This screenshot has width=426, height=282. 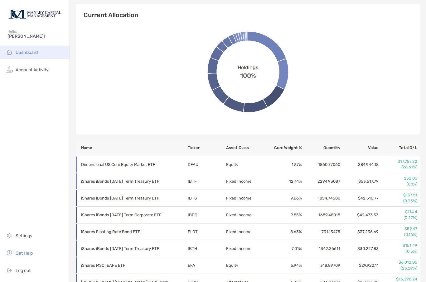 I want to click on td: 12.41 %, so click(x=283, y=182).